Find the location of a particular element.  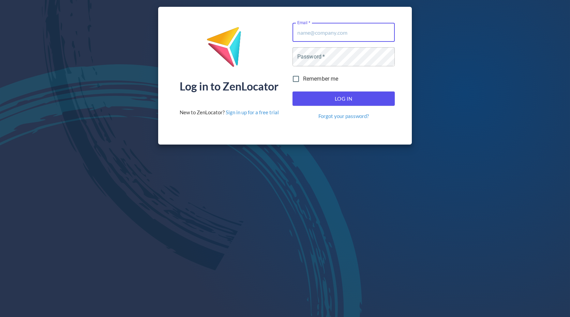

a: Sign in up for a free trial is located at coordinates (252, 112).